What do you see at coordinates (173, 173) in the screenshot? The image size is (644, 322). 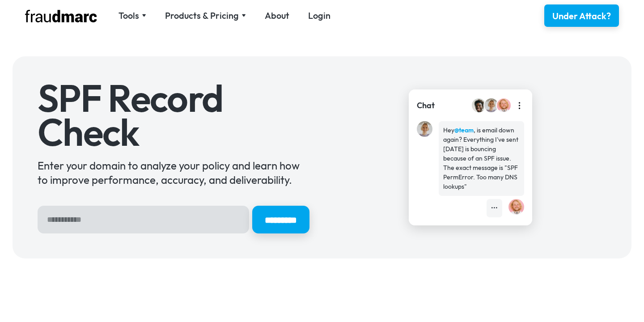 I see `div: Enter your domain to analyze your policy and learn how to improve performance, accuracy, and deli...` at bounding box center [173, 173].